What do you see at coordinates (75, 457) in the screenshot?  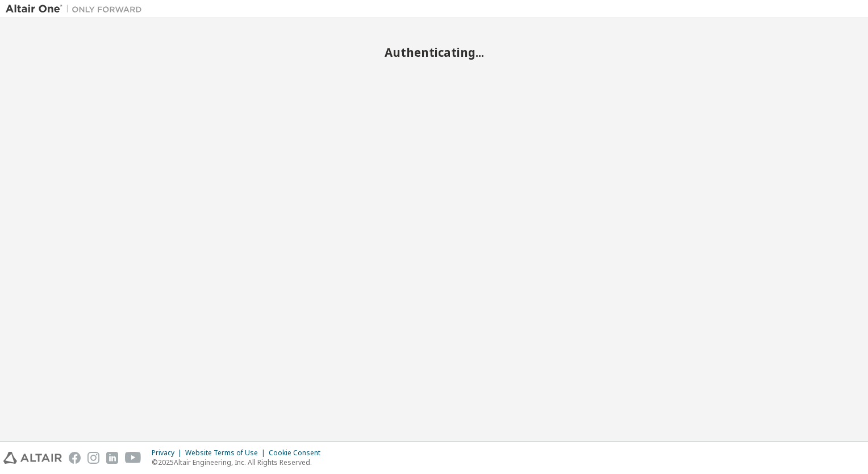 I see `img: facebook.svg` at bounding box center [75, 457].